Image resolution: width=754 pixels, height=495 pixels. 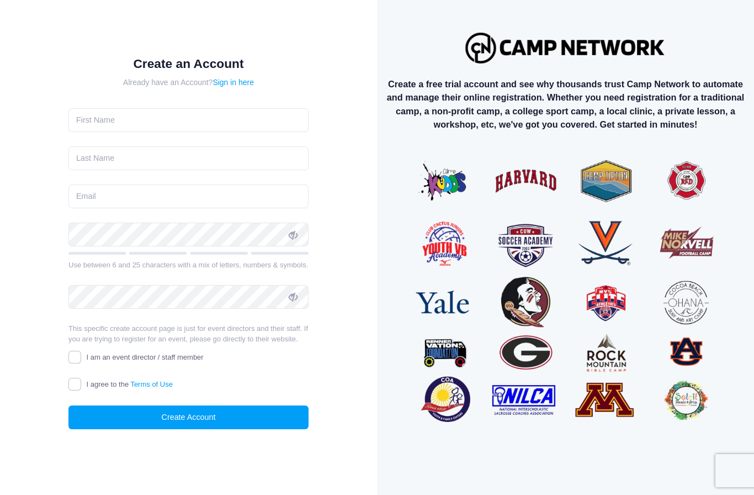 What do you see at coordinates (188, 334) in the screenshot?
I see `p: This specific create account page is just for event directors and their staff. If you are trying ...` at bounding box center [188, 334].